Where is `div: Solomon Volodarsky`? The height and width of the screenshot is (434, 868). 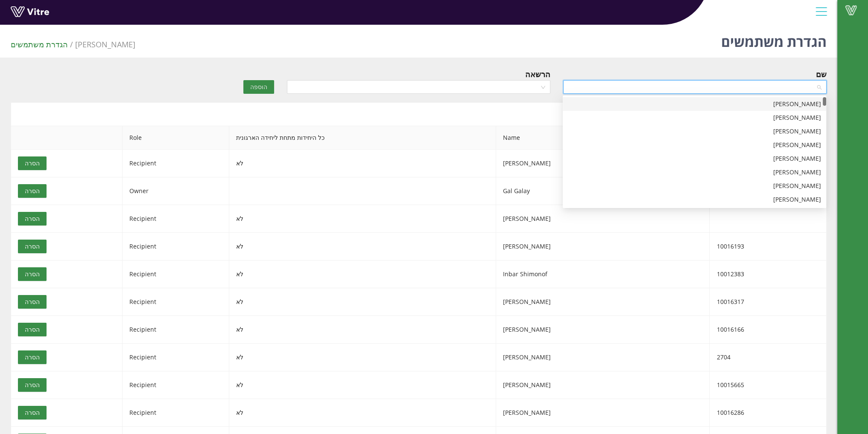 div: Solomon Volodarsky is located at coordinates (694, 186).